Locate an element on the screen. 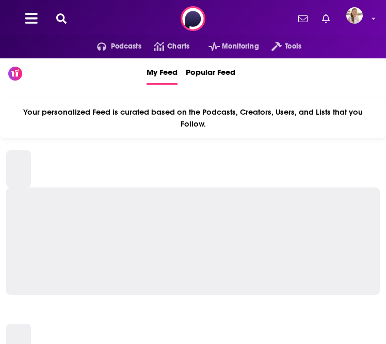 The width and height of the screenshot is (386, 344). a: Popular Feed is located at coordinates (211, 71).